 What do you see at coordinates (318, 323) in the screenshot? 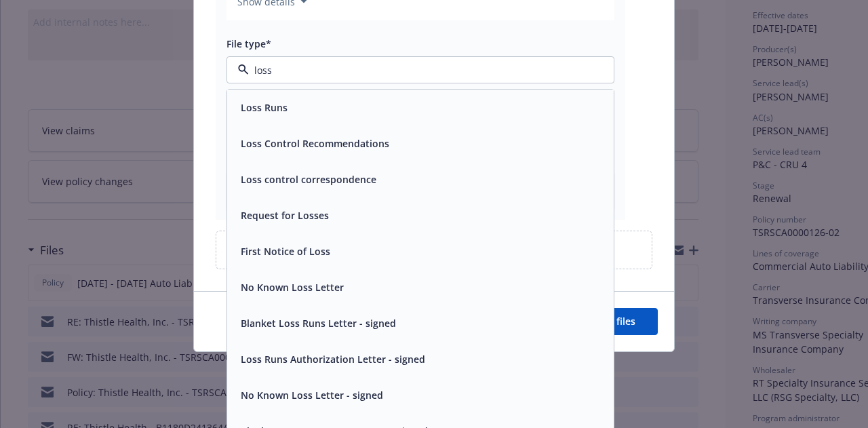
I see `button: Blanket Loss Runs Letter - signed` at bounding box center [318, 323].